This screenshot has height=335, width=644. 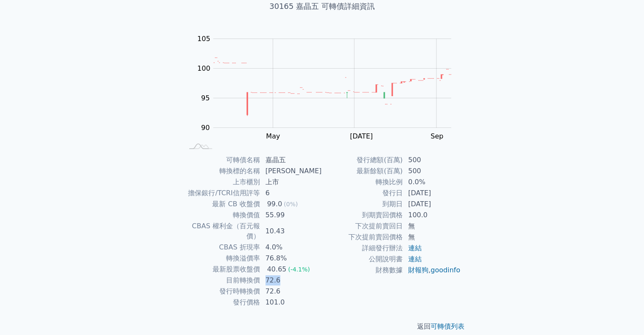 I want to click on tspan: 90, so click(x=206, y=127).